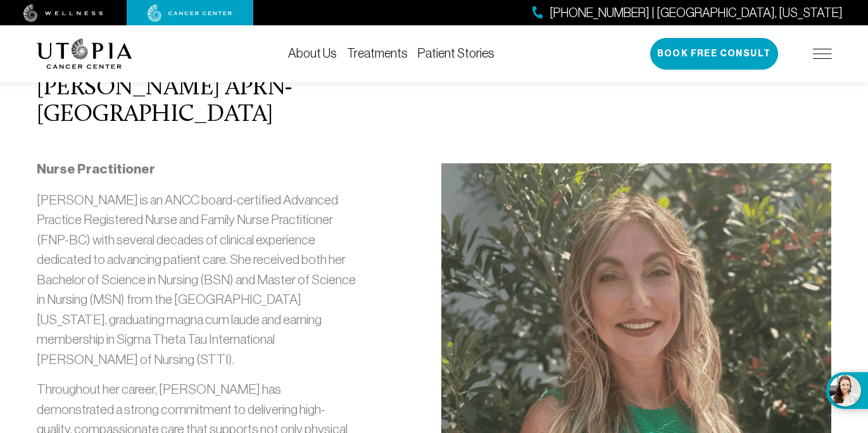  Describe the element at coordinates (84, 54) in the screenshot. I see `img: logo` at that location.